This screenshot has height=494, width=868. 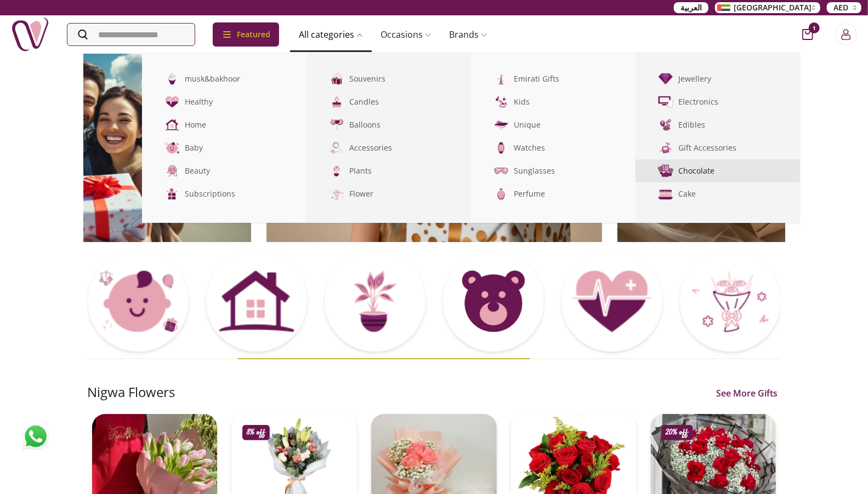 What do you see at coordinates (256, 433) in the screenshot?
I see `p: 8%` at bounding box center [256, 433].